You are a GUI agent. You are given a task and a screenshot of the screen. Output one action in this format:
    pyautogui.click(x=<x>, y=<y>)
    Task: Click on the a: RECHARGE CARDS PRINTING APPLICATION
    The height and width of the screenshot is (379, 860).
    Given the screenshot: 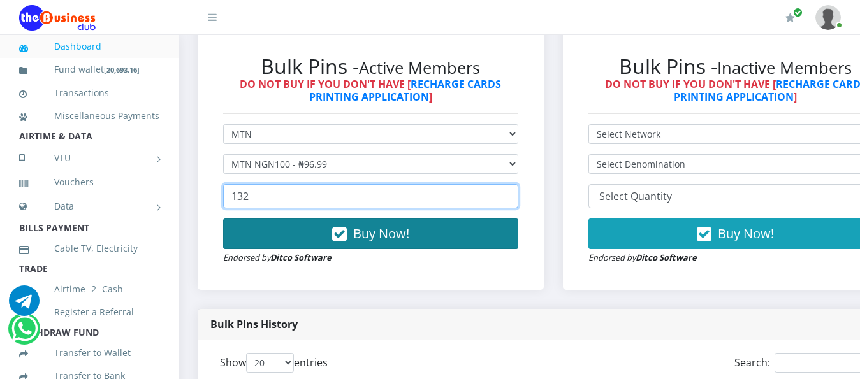 What is the action you would take?
    pyautogui.click(x=406, y=90)
    